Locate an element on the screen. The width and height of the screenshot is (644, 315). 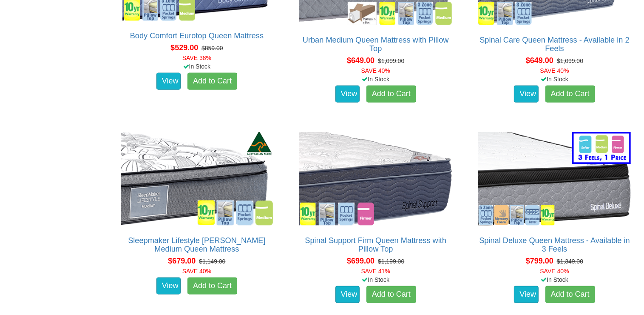
a: Urban Medium Queen Mattress with Pillow Top is located at coordinates (376, 44).